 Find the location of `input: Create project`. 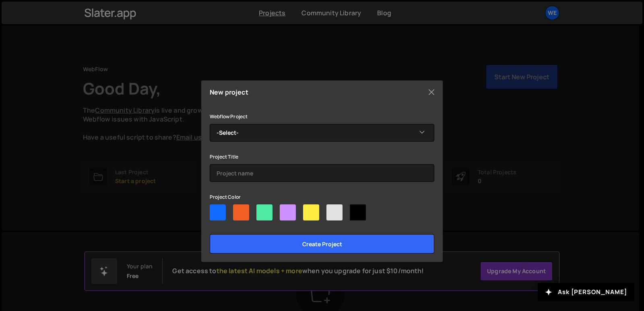

input: Create project is located at coordinates (322, 243).